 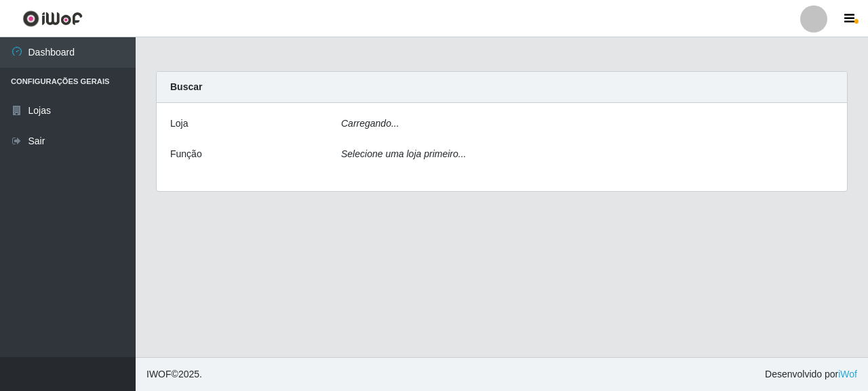 What do you see at coordinates (179, 124) in the screenshot?
I see `label: Loja` at bounding box center [179, 124].